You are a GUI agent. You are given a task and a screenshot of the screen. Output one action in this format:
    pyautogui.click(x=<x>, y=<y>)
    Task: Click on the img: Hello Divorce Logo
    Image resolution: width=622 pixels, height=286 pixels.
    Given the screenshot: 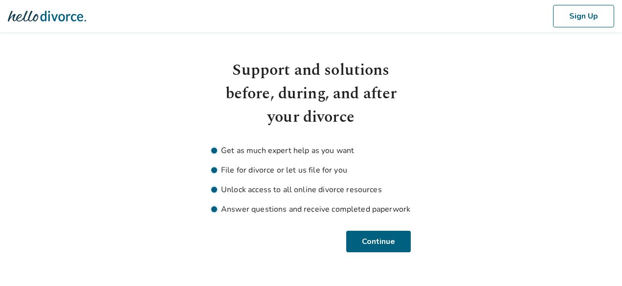 What is the action you would take?
    pyautogui.click(x=47, y=16)
    